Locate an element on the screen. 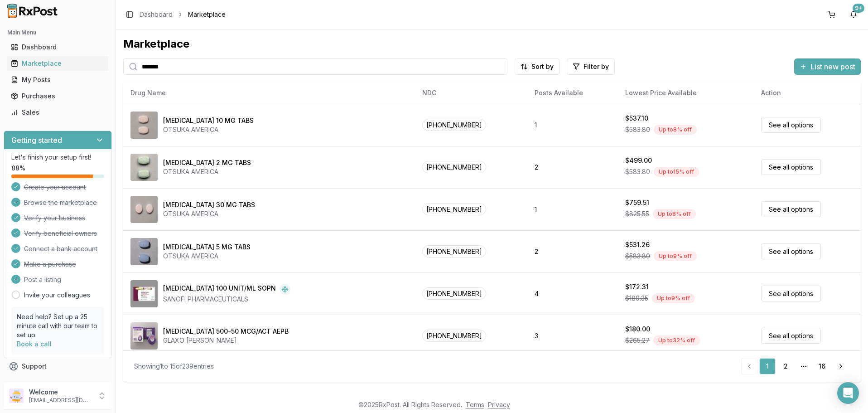 The height and width of the screenshot is (413, 868). th: Action is located at coordinates (807, 93).